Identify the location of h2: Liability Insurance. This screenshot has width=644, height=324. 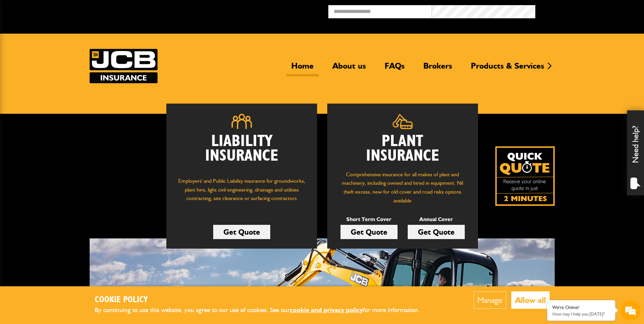
(242, 152).